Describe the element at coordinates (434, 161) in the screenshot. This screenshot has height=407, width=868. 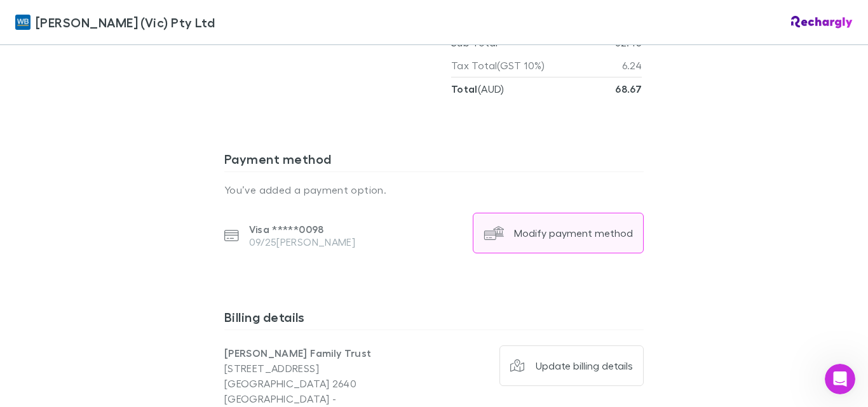
I see `h3: Payment method` at that location.